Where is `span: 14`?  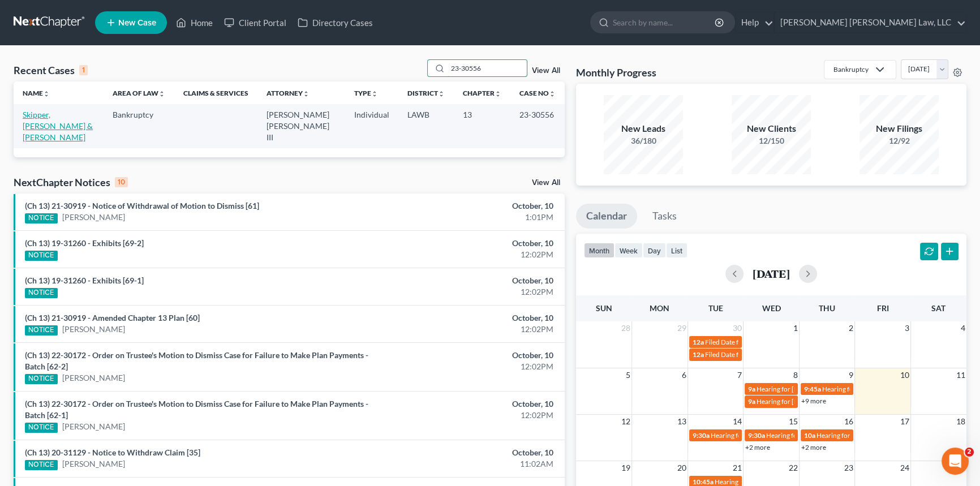
span: 14 is located at coordinates (737, 422).